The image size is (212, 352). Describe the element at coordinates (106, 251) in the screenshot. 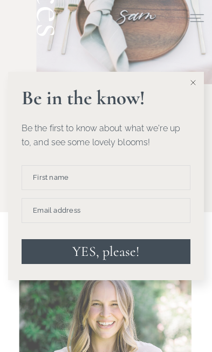

I see `button: YES, please!` at that location.